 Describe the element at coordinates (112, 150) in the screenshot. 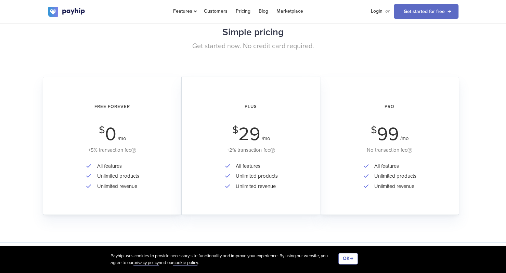

I see `div: +5% transaction fee` at that location.